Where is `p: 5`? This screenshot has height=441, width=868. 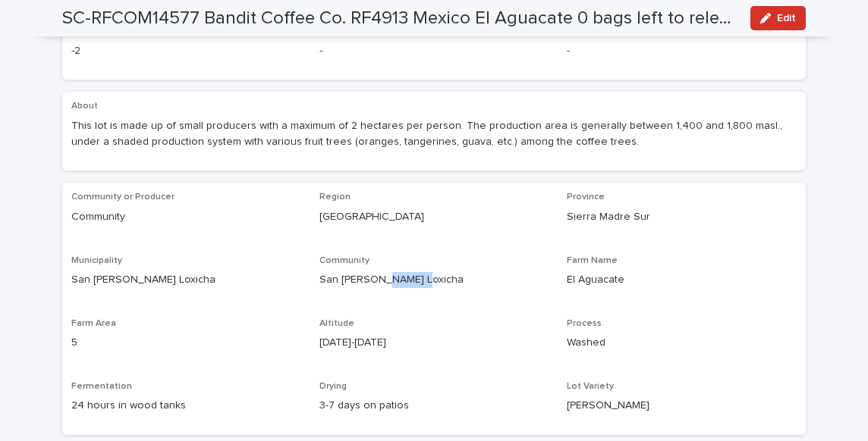
p: 5 is located at coordinates (186, 342).